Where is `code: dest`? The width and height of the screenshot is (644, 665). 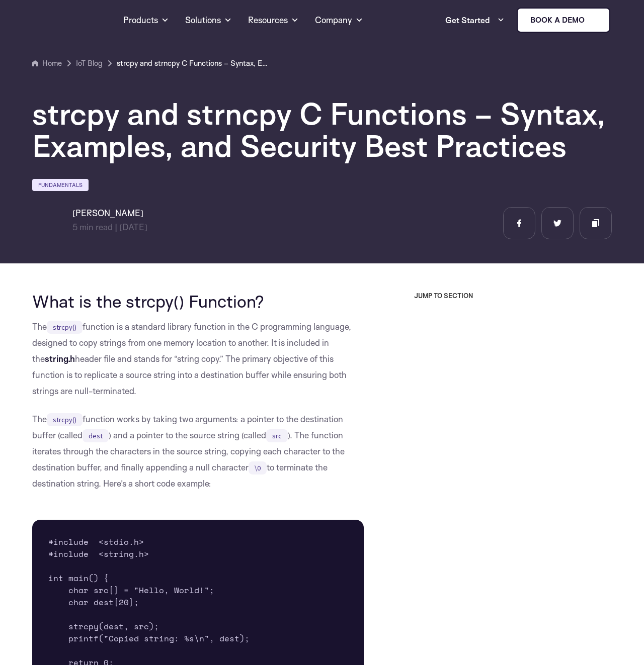
code: dest is located at coordinates (96, 436).